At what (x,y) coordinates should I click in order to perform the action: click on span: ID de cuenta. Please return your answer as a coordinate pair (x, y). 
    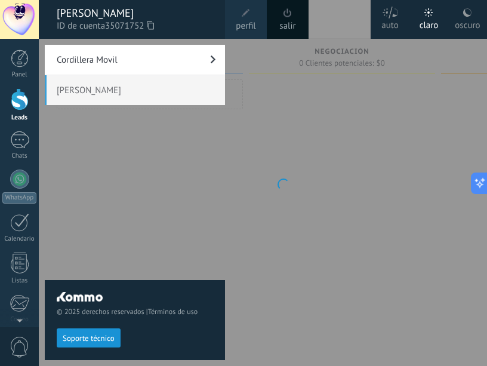
    Looking at the image, I should click on (135, 26).